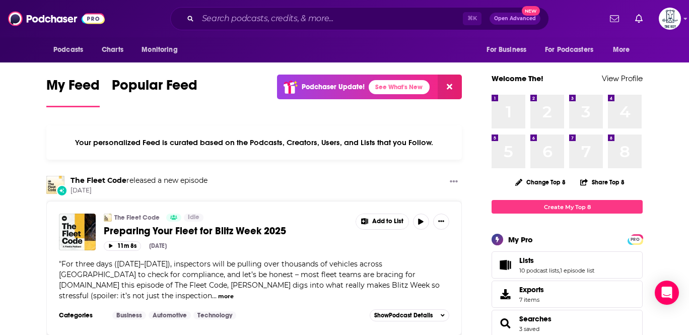 The image size is (689, 335). Describe the element at coordinates (155, 92) in the screenshot. I see `a: Popular Feed` at that location.